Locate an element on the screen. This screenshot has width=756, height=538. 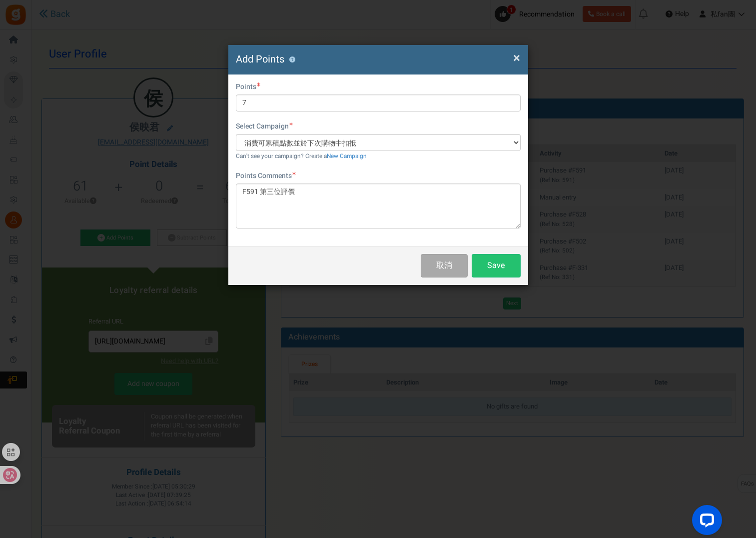
label: Select Campaign is located at coordinates (264, 126).